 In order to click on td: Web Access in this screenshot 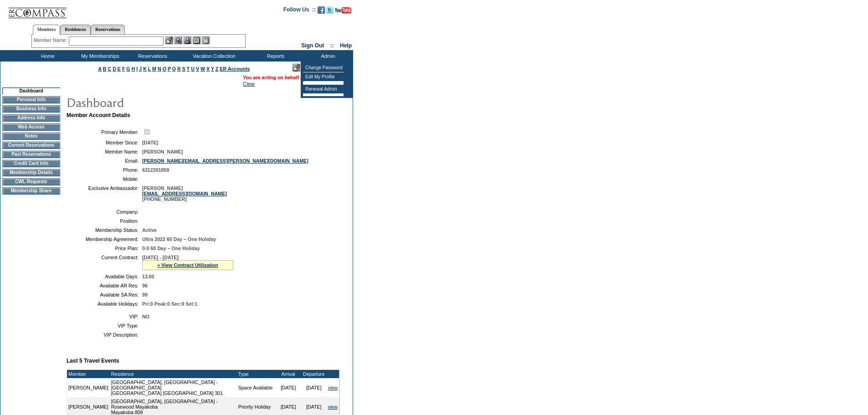, I will do `click(31, 127)`.